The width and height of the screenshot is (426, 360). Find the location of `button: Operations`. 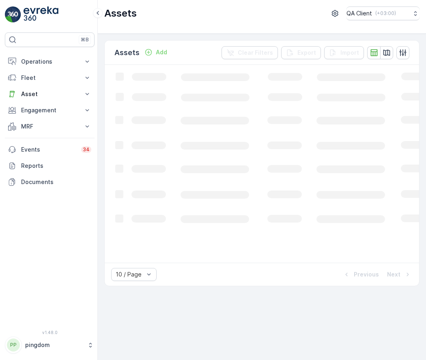

button: Operations is located at coordinates (49, 62).